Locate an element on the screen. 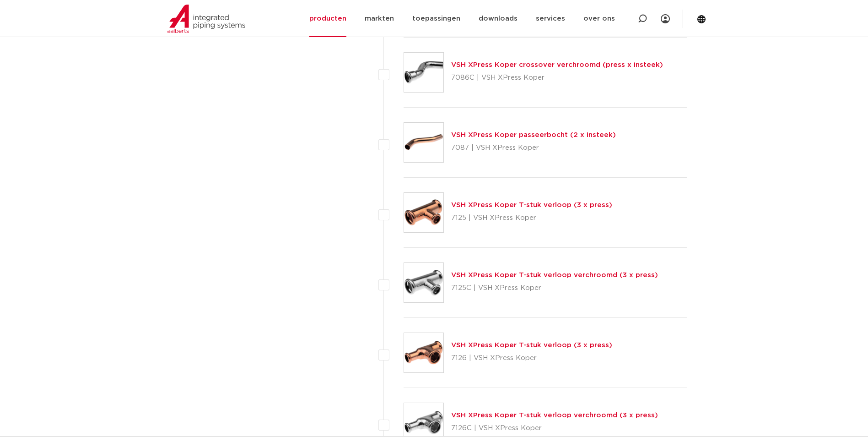 The width and height of the screenshot is (868, 437). img: Thumbnail for VSH XPress Koper crossover verchroomd (press x insteek) is located at coordinates (424, 72).